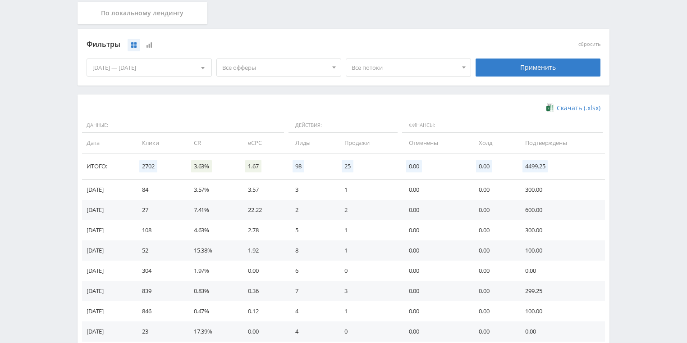  I want to click on td: 15.38%, so click(212, 251).